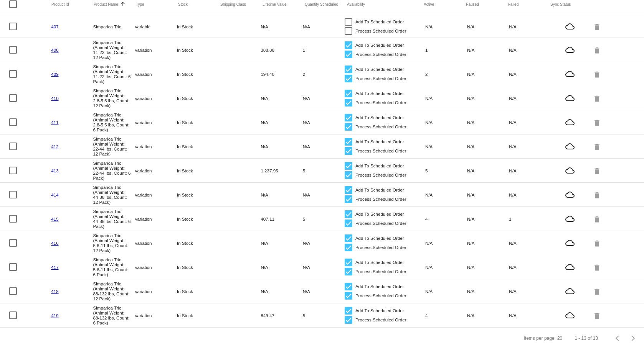 This screenshot has height=349, width=644. Describe the element at coordinates (114, 74) in the screenshot. I see `mat-cell: Simparica Trio (Animal Weight: 11-22 lbs, Count: 6 Pack)` at that location.